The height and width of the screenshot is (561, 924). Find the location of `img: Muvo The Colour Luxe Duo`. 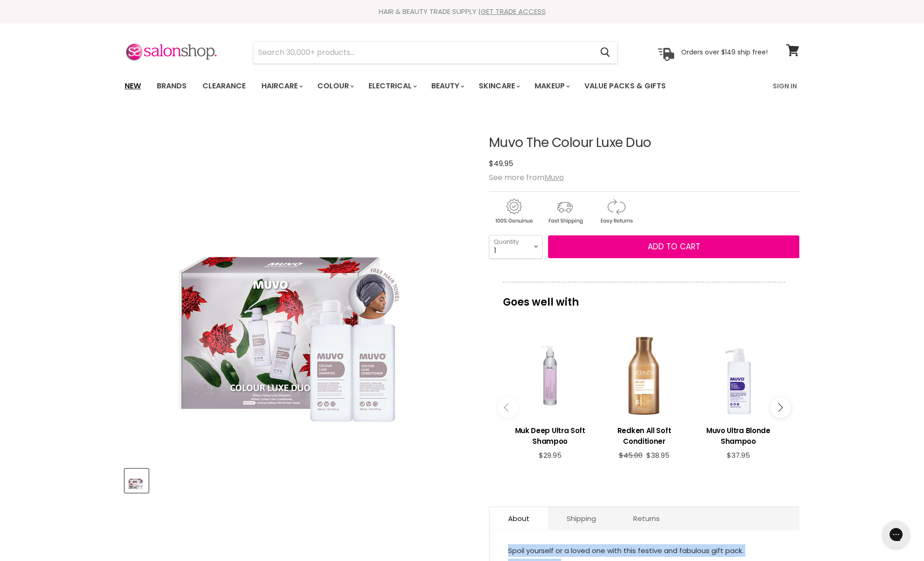

img: Muvo The Colour Luxe Duo is located at coordinates (136, 481).